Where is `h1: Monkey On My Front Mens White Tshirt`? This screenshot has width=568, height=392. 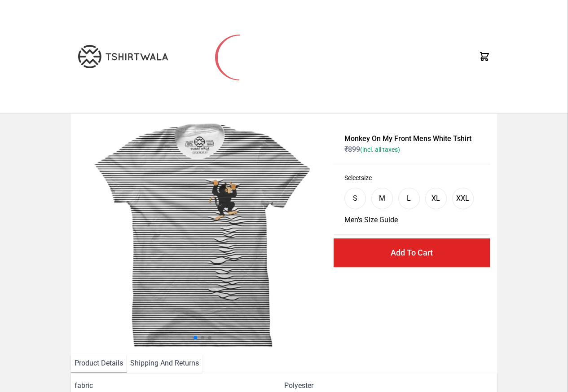 h1: Monkey On My Front Mens White Tshirt is located at coordinates (412, 139).